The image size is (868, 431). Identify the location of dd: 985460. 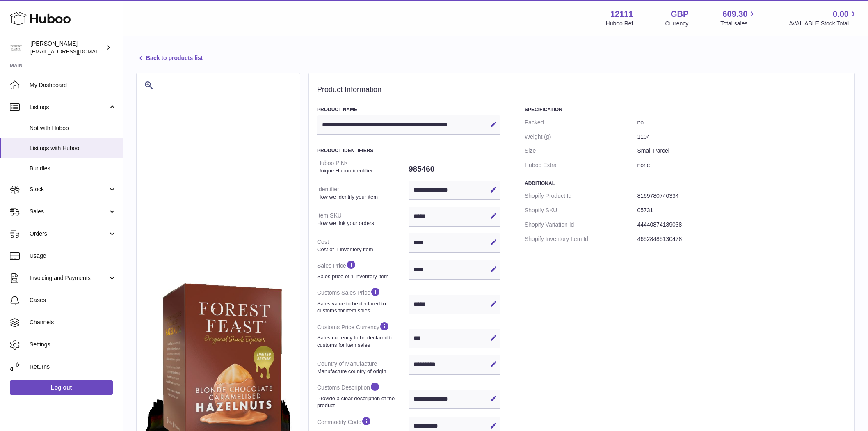
(454, 169).